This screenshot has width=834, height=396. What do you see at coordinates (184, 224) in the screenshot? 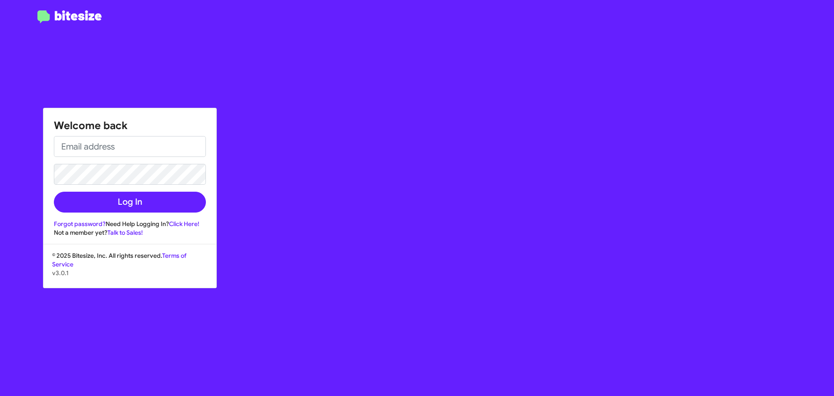
I see `a: Click Here!` at bounding box center [184, 224].